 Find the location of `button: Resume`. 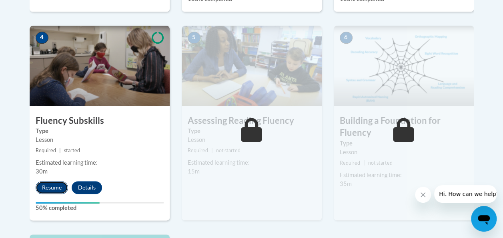

button: Resume is located at coordinates (52, 187).